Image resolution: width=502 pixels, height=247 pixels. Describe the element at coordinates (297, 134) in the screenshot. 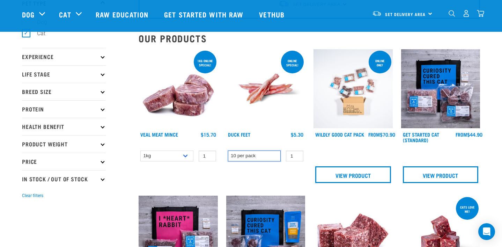

I see `div: $5.30` at that location.